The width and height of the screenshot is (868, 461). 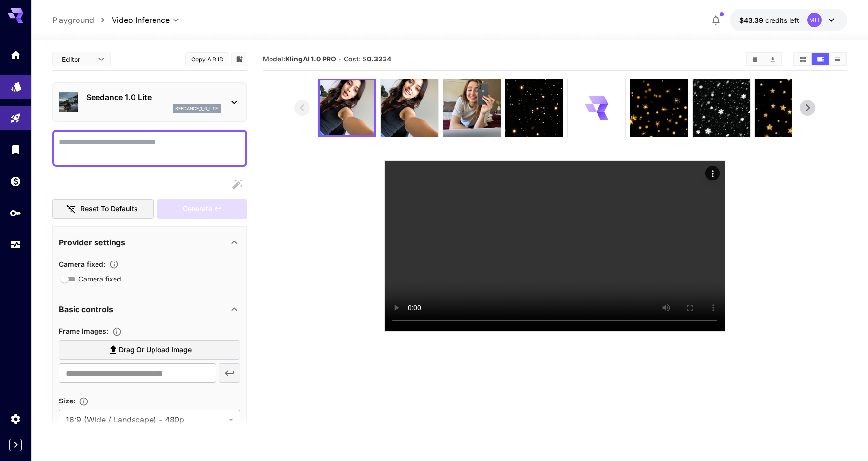 I want to click on label: Drag or upload image, so click(x=150, y=350).